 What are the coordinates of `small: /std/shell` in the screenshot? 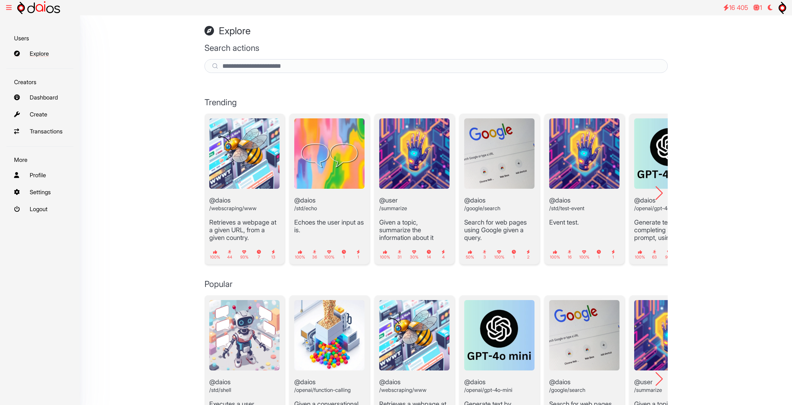 It's located at (220, 390).